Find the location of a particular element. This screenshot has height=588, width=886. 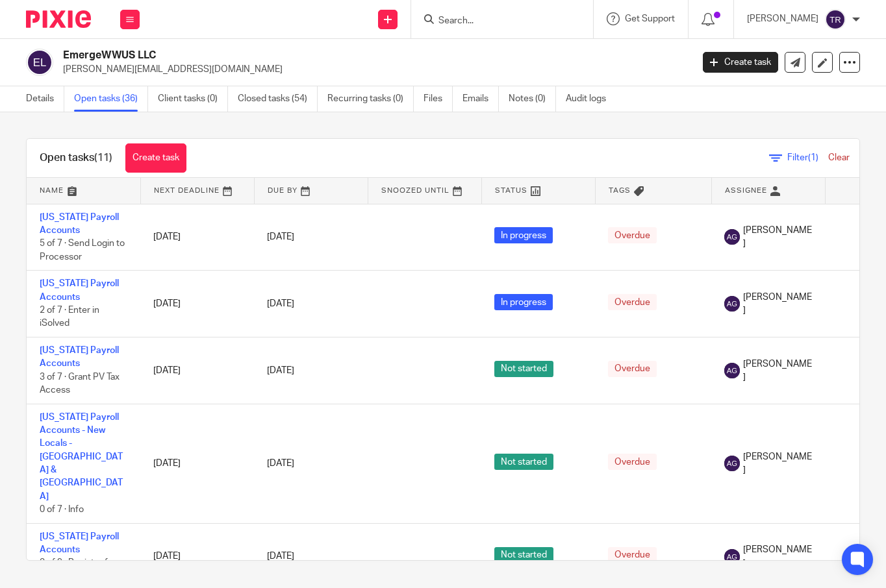

span: 0 of 9 · Register for New Accounts is located at coordinates (78, 570).